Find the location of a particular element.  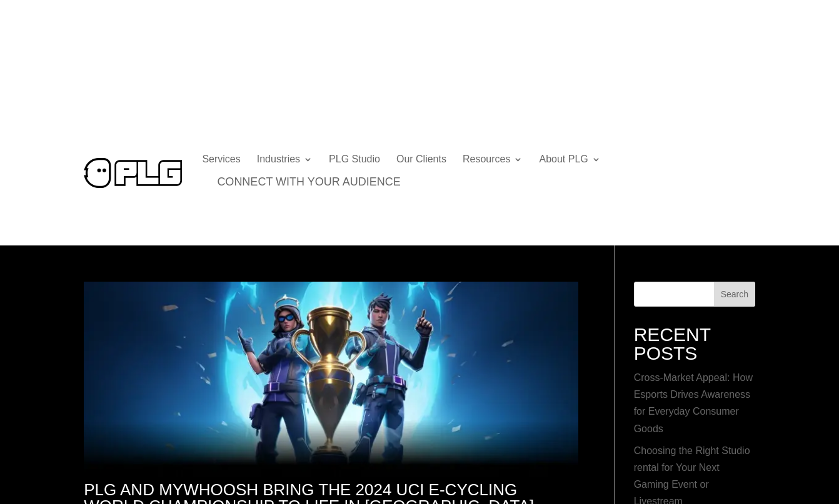

a: Services is located at coordinates (221, 160).